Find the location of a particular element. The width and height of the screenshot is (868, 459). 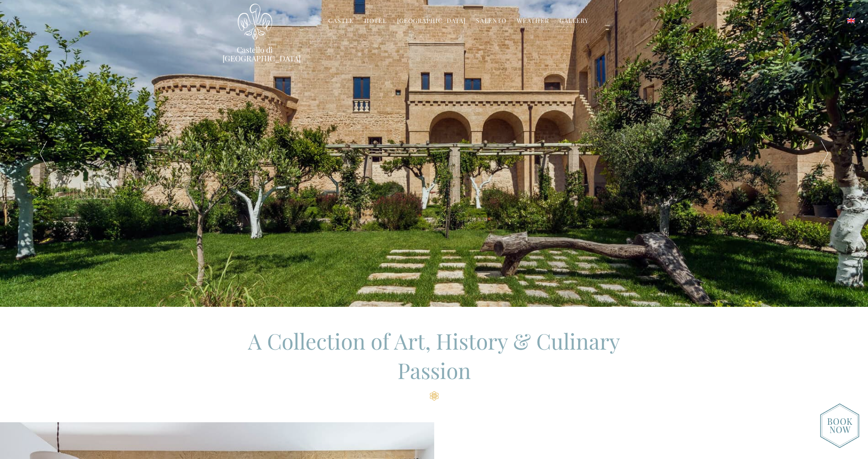

img: English is located at coordinates (851, 21).